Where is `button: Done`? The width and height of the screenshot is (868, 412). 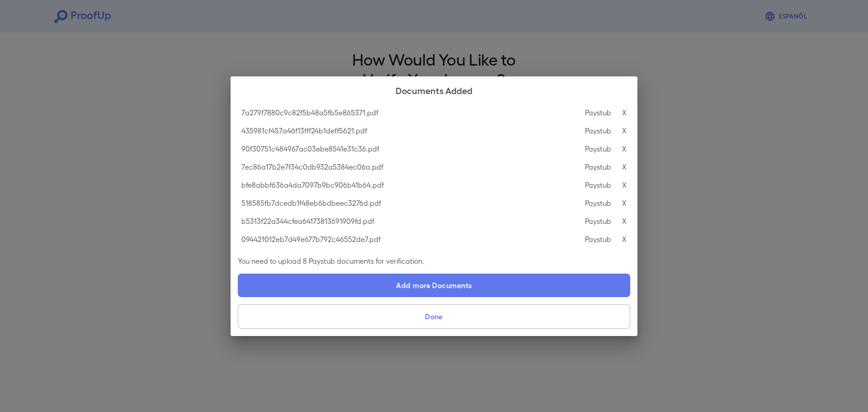
button: Done is located at coordinates (434, 317).